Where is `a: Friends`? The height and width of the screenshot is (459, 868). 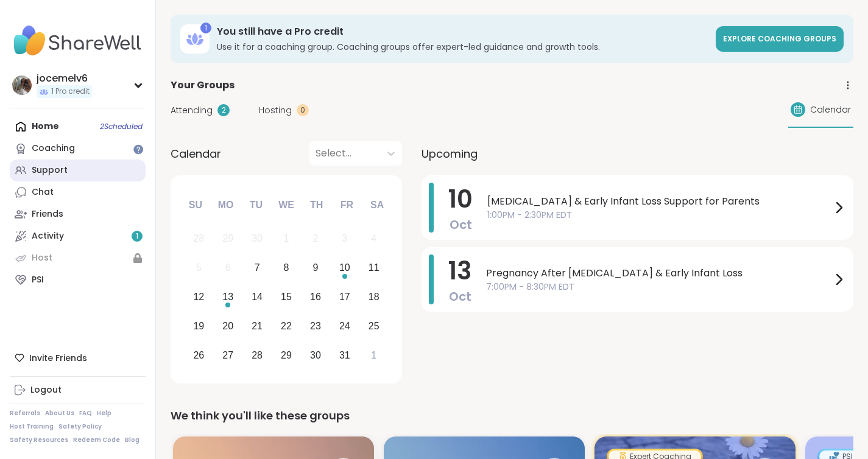 a: Friends is located at coordinates (77, 214).